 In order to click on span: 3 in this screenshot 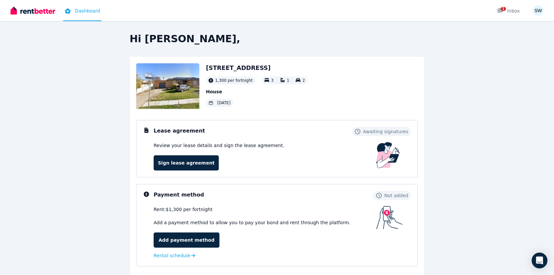, I will do `click(273, 80)`.